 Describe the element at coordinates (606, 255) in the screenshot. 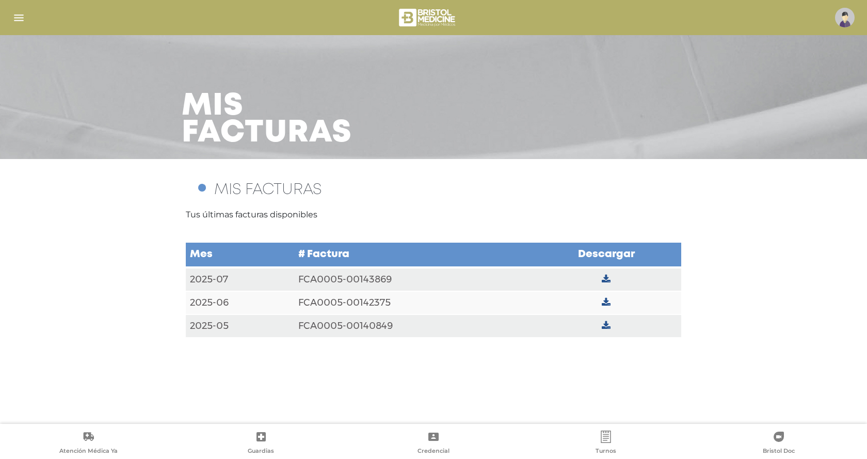

I see `td: Descargar` at that location.